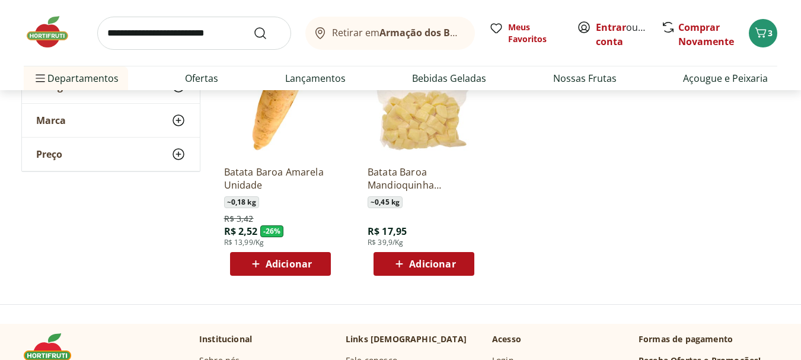 This screenshot has width=801, height=360. What do you see at coordinates (629, 34) in the screenshot?
I see `a: Criar conta` at bounding box center [629, 34].